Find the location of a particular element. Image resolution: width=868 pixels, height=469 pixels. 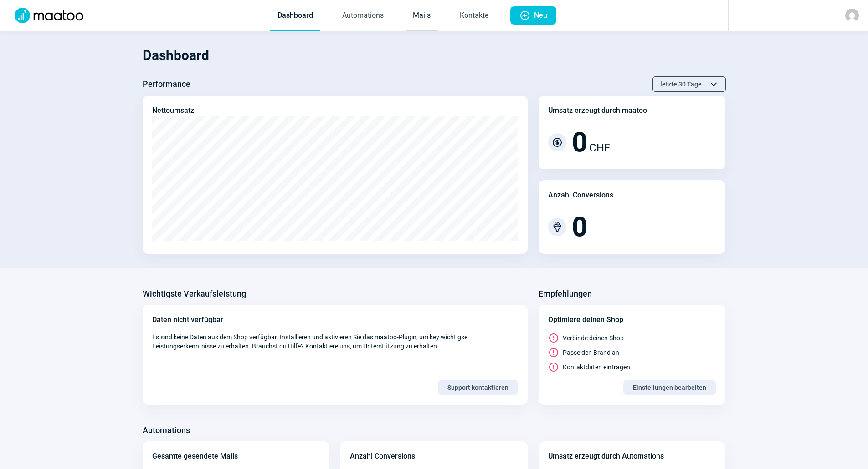

span: Kontaktdaten eintragen is located at coordinates (596, 367).